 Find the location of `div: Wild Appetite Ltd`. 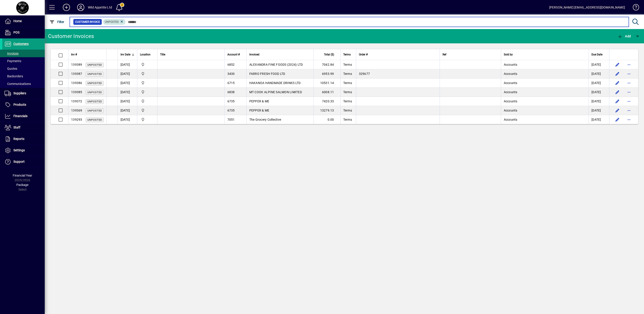

div: Wild Appetite Ltd is located at coordinates (100, 8).